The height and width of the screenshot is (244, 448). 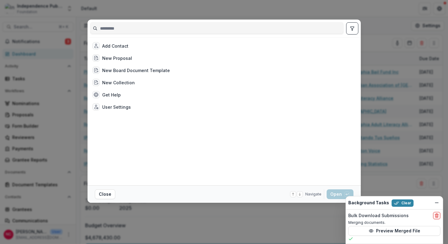 What do you see at coordinates (340, 194) in the screenshot?
I see `button: Open` at bounding box center [340, 194].